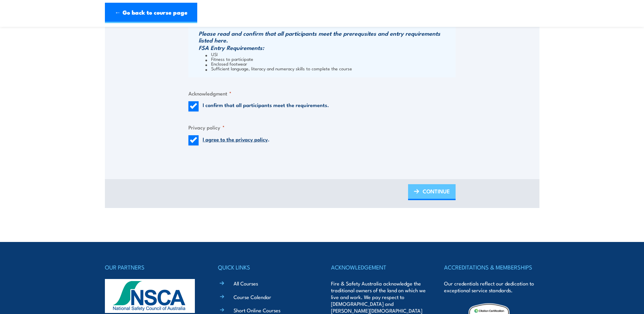 The image size is (644, 314). What do you see at coordinates (235, 139) in the screenshot?
I see `a: I agree to the privacy policy` at bounding box center [235, 139].